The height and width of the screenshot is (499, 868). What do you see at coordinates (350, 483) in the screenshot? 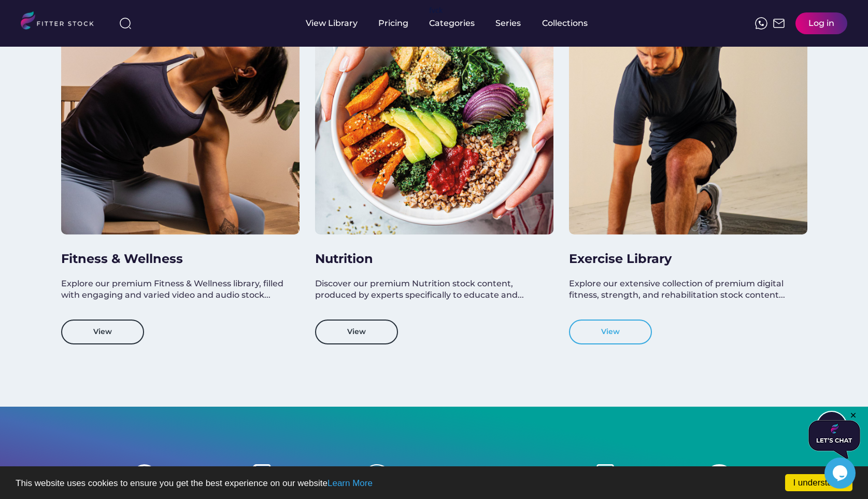
I see `a: Learn More` at bounding box center [350, 483].